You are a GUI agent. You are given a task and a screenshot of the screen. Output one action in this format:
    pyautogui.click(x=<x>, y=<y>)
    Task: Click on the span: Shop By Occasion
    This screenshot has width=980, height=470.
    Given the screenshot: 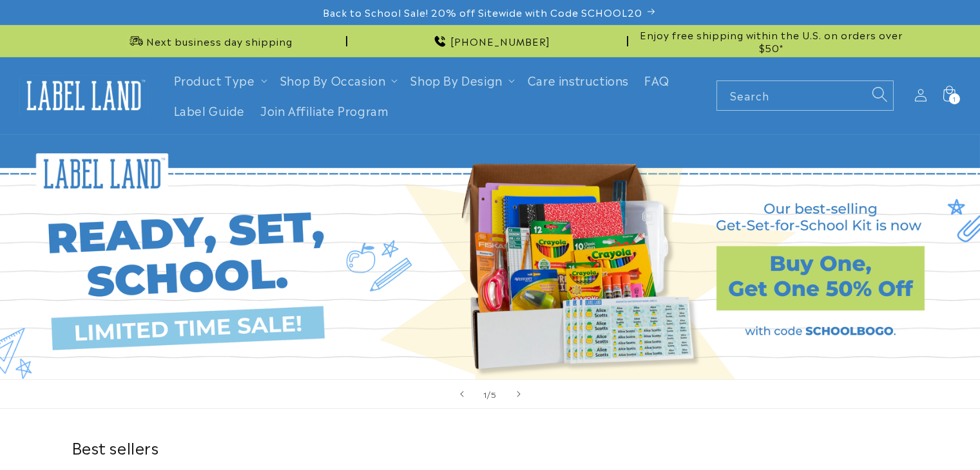 What is the action you would take?
    pyautogui.click(x=333, y=80)
    